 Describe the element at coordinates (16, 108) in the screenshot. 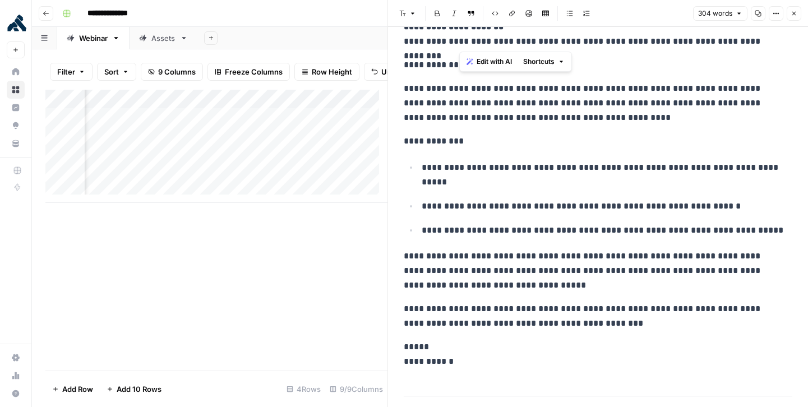

I see `a: Insights` at that location.